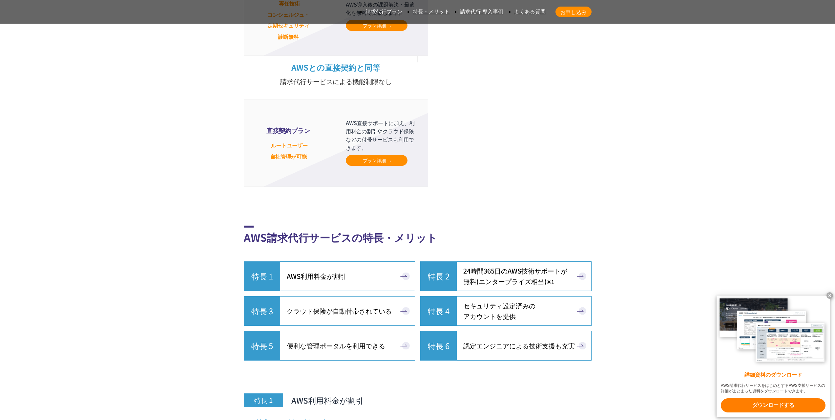 This screenshot has height=420, width=835. Describe the element at coordinates (439, 311) in the screenshot. I see `span: 特長 4` at that location.